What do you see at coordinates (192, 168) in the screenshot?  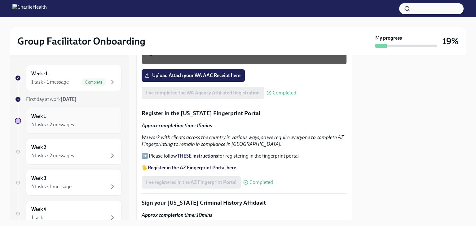 I see `strong: Register in the AZ Fingerprint Portal here` at bounding box center [192, 168].